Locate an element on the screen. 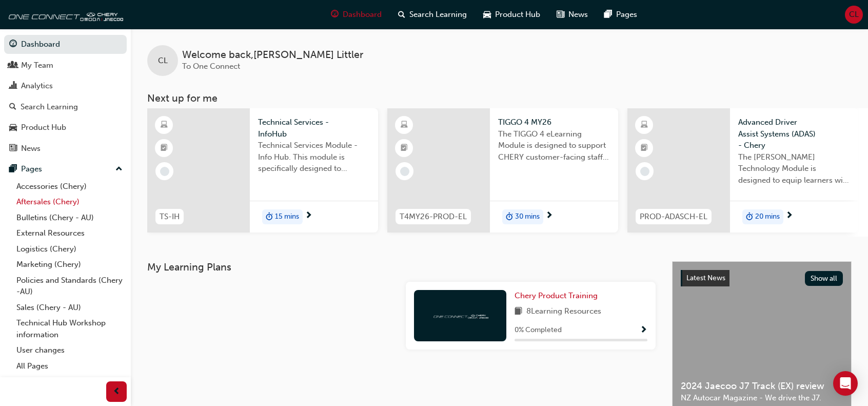 The height and width of the screenshot is (406, 868). a: Technical Hub Workshop information is located at coordinates (69, 328).